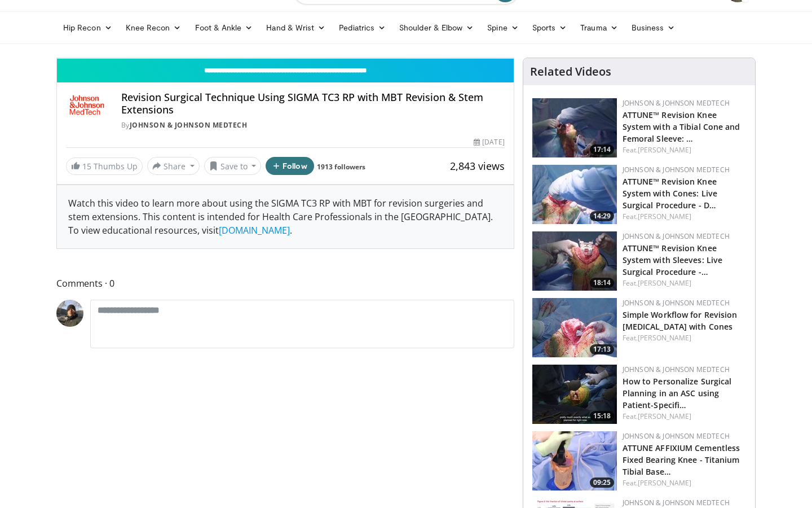 Image resolution: width=812 pixels, height=508 pixels. Describe the element at coordinates (670, 193) in the screenshot. I see `a: ATTUNE™ Revision Knee System with Cones: Live Surgical Procedure - D…` at that location.